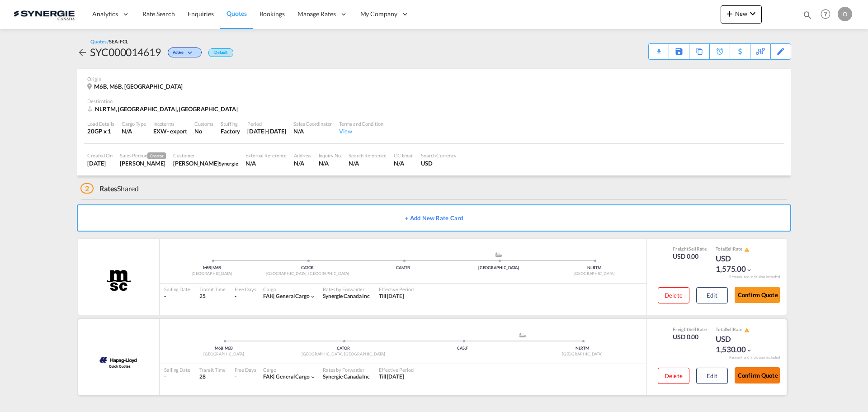 The image size is (868, 412). What do you see at coordinates (438, 155) in the screenshot?
I see `div: Search Currency` at bounding box center [438, 155].